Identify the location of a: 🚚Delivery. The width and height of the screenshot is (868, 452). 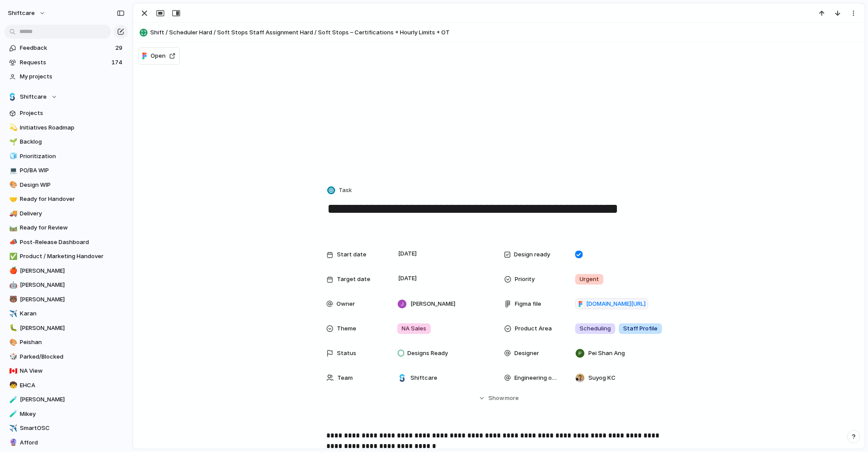
(66, 213).